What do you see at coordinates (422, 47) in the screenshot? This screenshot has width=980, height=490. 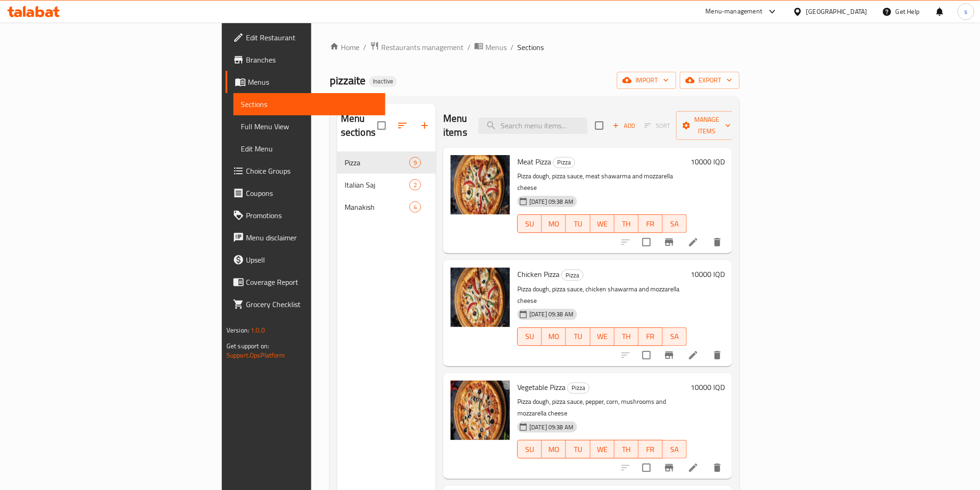 I see `span: Restaurants management` at bounding box center [422, 47].